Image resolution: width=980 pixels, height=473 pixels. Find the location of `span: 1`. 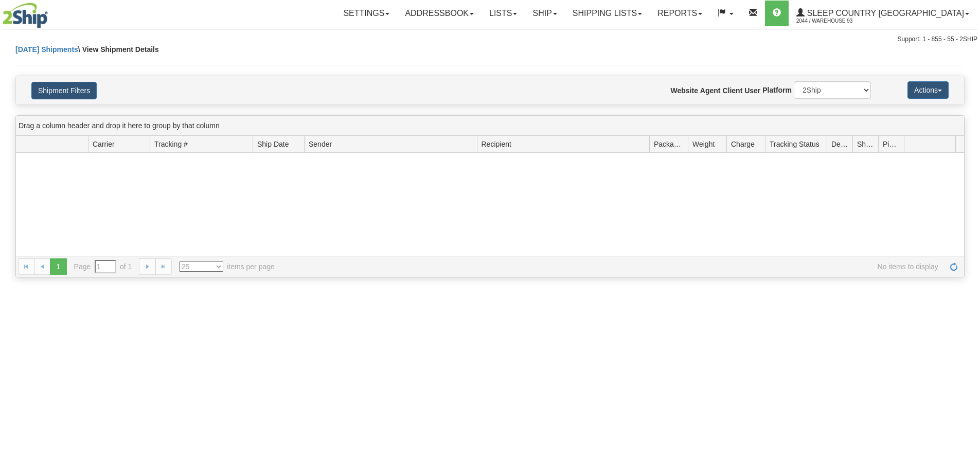

span: 1 is located at coordinates (58, 266).